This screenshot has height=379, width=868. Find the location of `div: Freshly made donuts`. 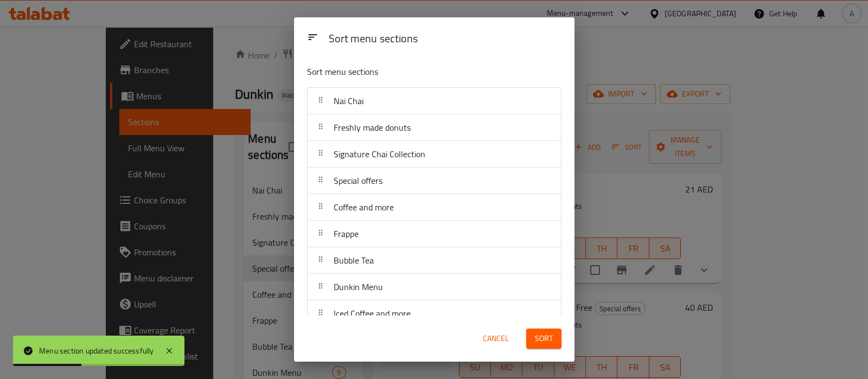

div: Freshly made donuts is located at coordinates (434, 128).